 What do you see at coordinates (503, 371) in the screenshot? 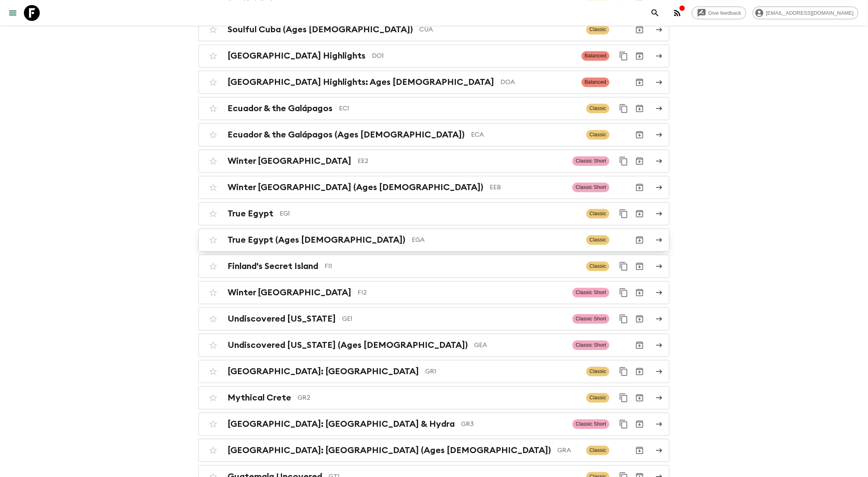
I see `p: GR1` at bounding box center [503, 371].